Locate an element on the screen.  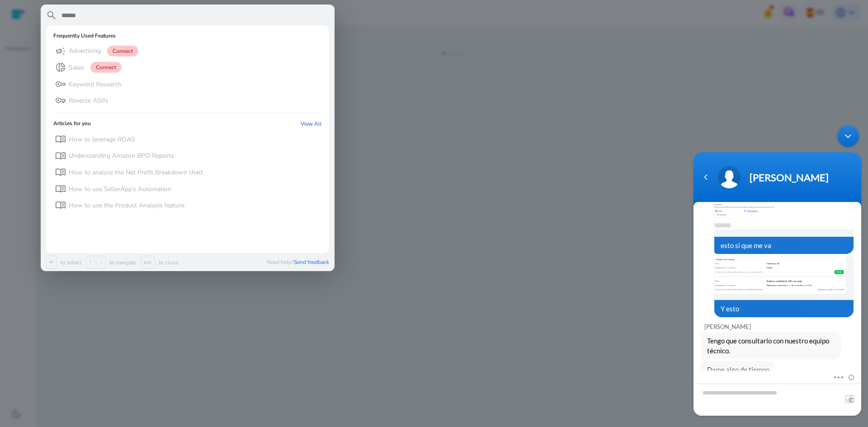
h6: Frequently Used Features is located at coordinates (85, 36).